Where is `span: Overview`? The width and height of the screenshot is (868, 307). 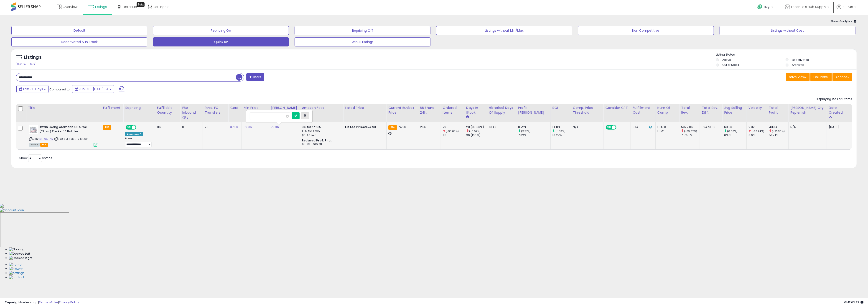 span: Overview is located at coordinates (70, 7).